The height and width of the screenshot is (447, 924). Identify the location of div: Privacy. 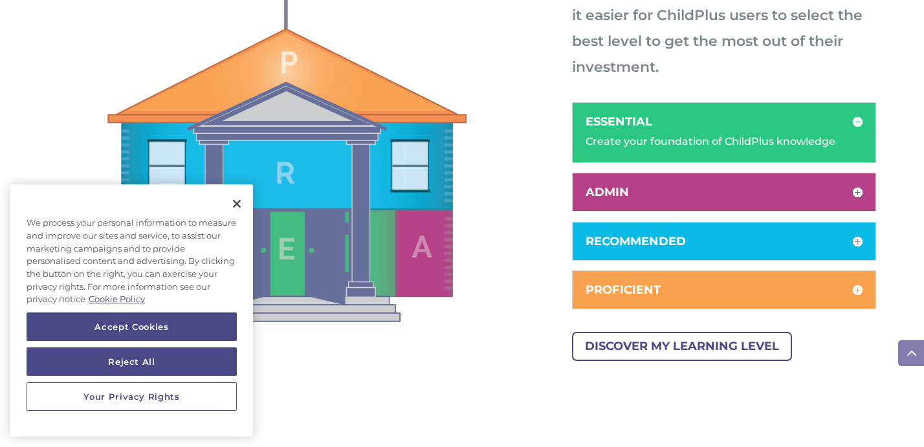
(131, 310).